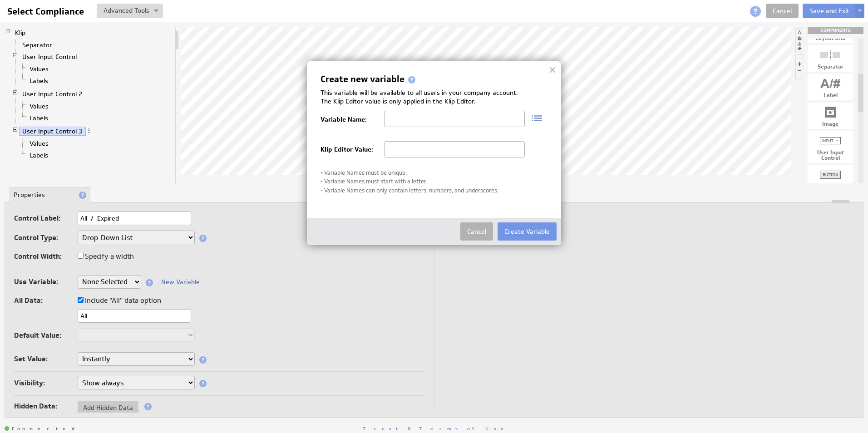  What do you see at coordinates (434, 181) in the screenshot?
I see `div: • Variable Names must be unique. • Variable Names must start with a letter. • Variable Names can ...` at bounding box center [434, 181].